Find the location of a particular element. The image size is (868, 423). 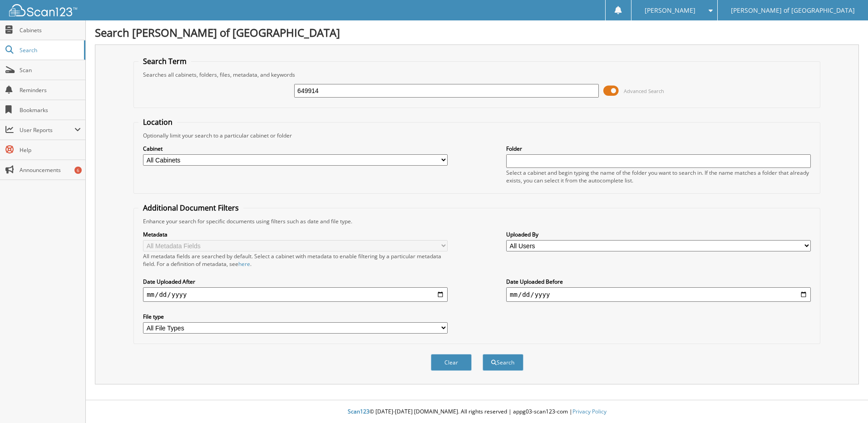

button: Clear is located at coordinates (451, 362).